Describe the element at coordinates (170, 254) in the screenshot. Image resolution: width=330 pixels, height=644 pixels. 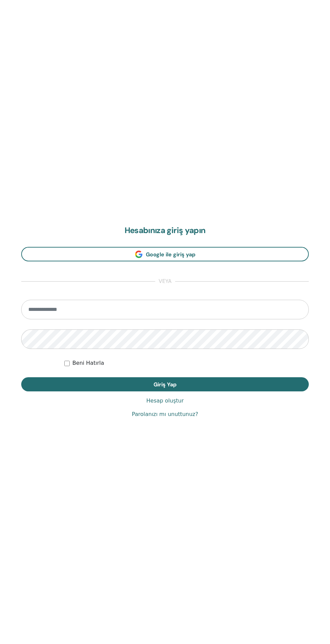
I see `span: Google ile giriş yap` at that location.